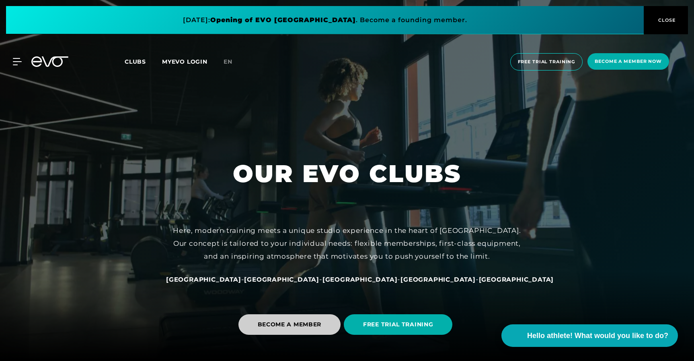 The height and width of the screenshot is (361, 694). What do you see at coordinates (185, 62) in the screenshot?
I see `a: MYEVO LOGIN` at bounding box center [185, 62].